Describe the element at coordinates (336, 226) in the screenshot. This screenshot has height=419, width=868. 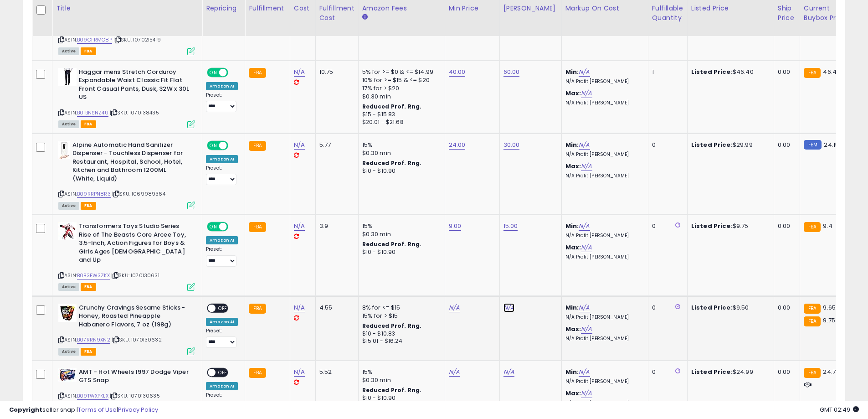
I see `div: 3.9` at that location.